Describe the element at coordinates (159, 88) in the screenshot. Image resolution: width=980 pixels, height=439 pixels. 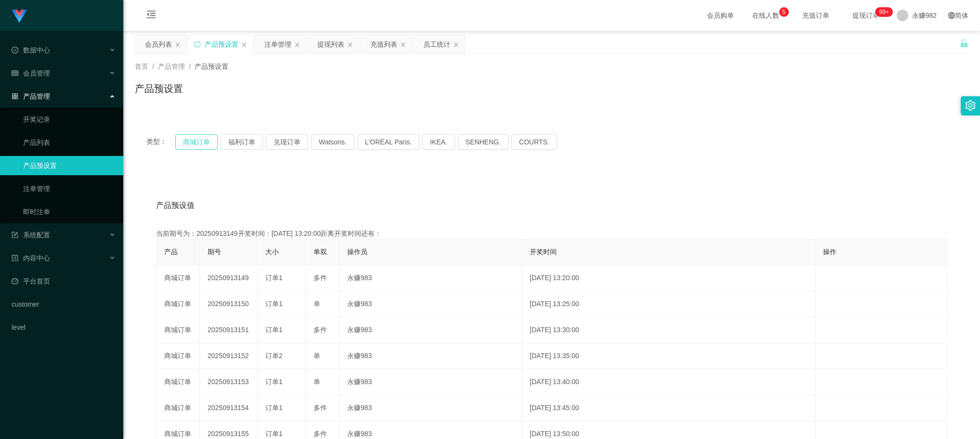
I see `h1: 产品预设置` at that location.